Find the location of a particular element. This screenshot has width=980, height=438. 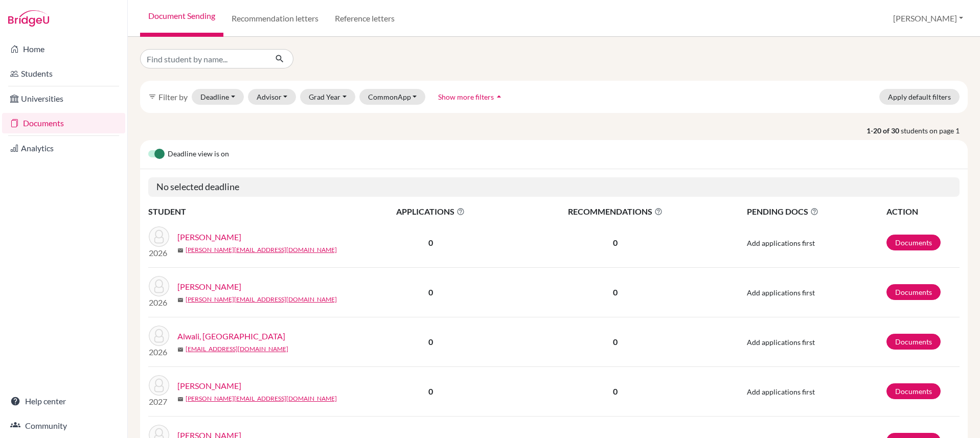

input: Find student by name... is located at coordinates (203, 59).